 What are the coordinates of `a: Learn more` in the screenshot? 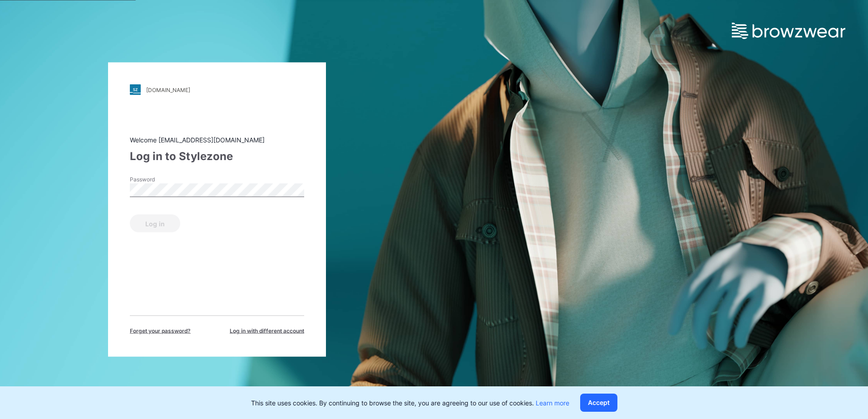 It's located at (553, 403).